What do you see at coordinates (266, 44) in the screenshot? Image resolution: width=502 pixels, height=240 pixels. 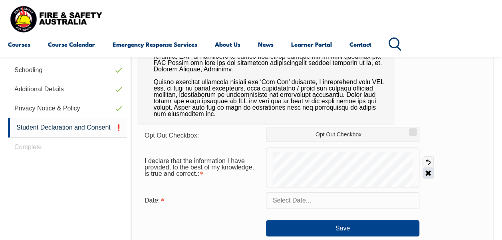 I see `a: News` at bounding box center [266, 44].